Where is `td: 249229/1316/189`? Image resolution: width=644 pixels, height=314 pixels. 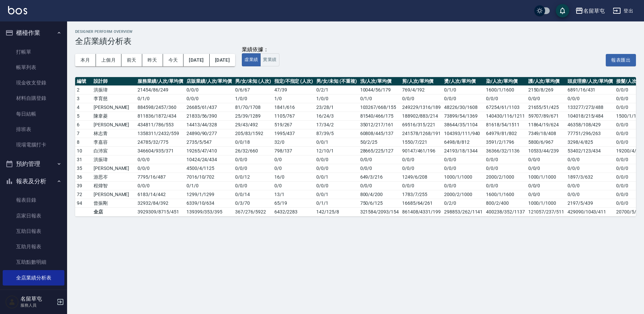
td: 249229/1316/189 is located at coordinates (421, 107).